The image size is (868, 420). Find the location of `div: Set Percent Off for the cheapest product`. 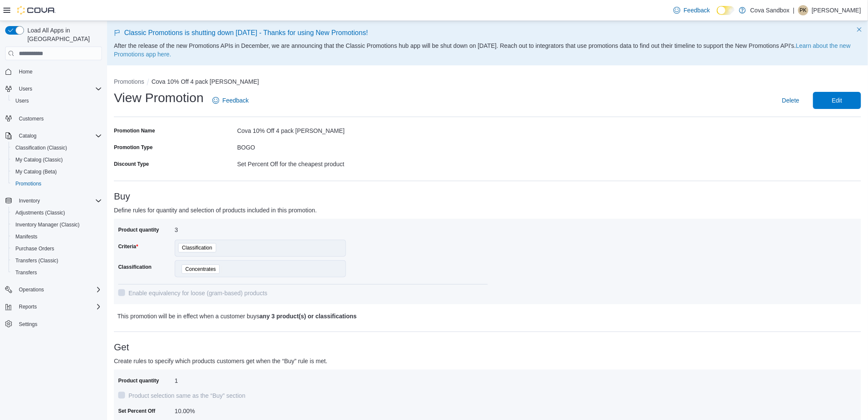

div: Set Percent Off for the cheapest product is located at coordinates (362, 163).